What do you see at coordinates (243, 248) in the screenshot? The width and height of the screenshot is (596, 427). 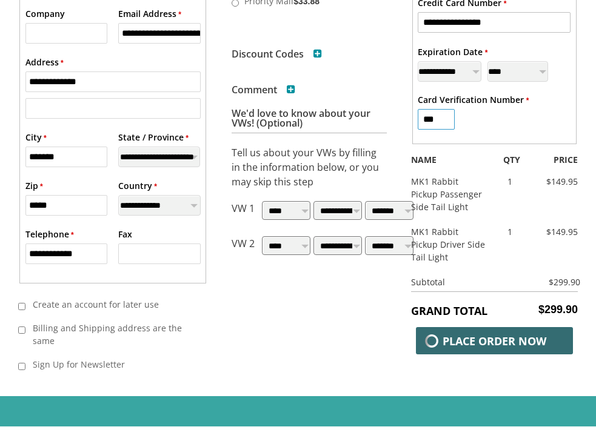 I see `p: VW 2` at bounding box center [243, 248].